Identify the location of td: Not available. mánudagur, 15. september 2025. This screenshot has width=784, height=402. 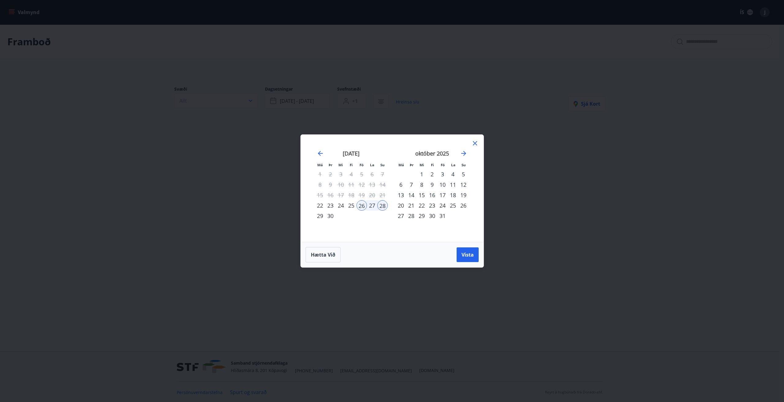
(320, 195).